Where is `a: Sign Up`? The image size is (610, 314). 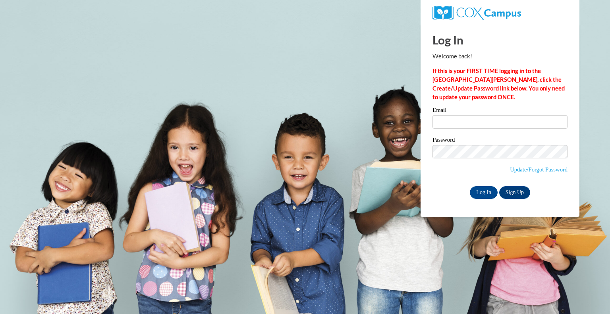
a: Sign Up is located at coordinates (514, 193).